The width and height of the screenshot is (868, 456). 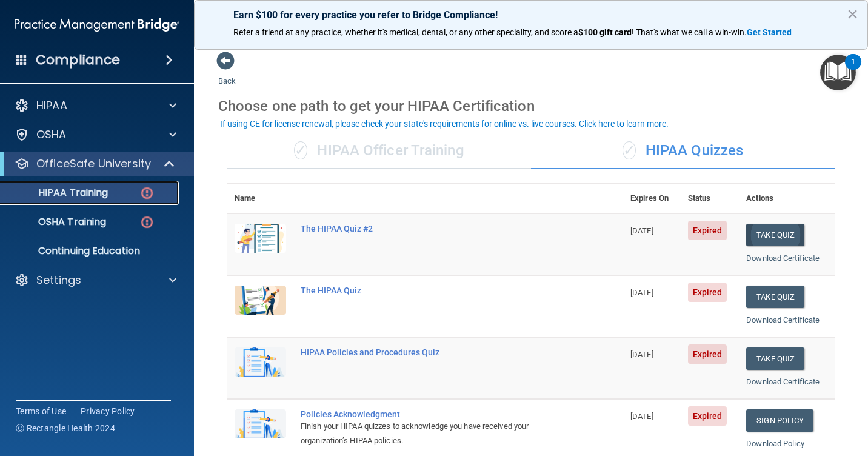 What do you see at coordinates (431, 228) in the screenshot?
I see `div: The HIPAA Quiz #2` at bounding box center [431, 228].